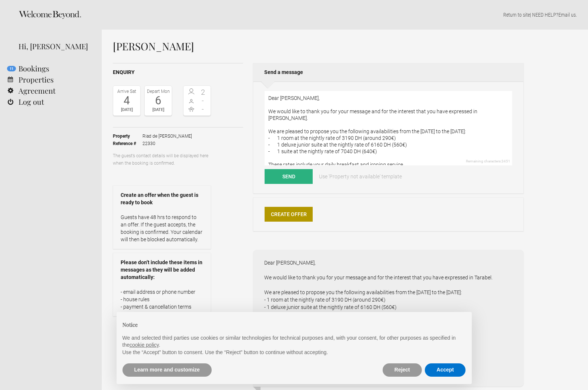  What do you see at coordinates (162, 199) in the screenshot?
I see `strong: Create an offer when the guest is ready to book` at bounding box center [162, 199].